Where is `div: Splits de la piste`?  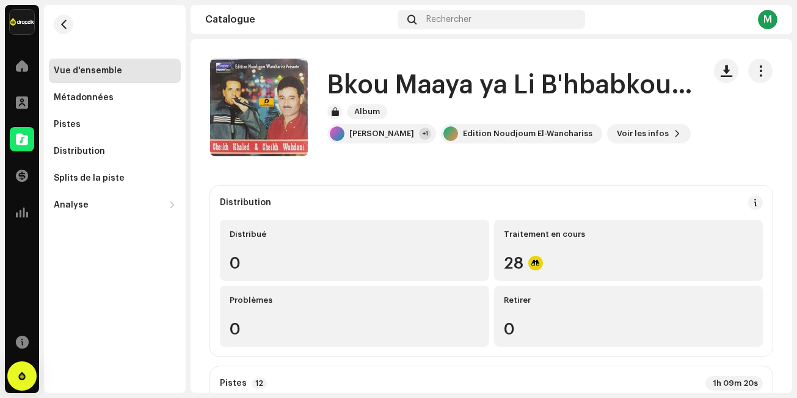 div: Splits de la piste is located at coordinates (89, 178).